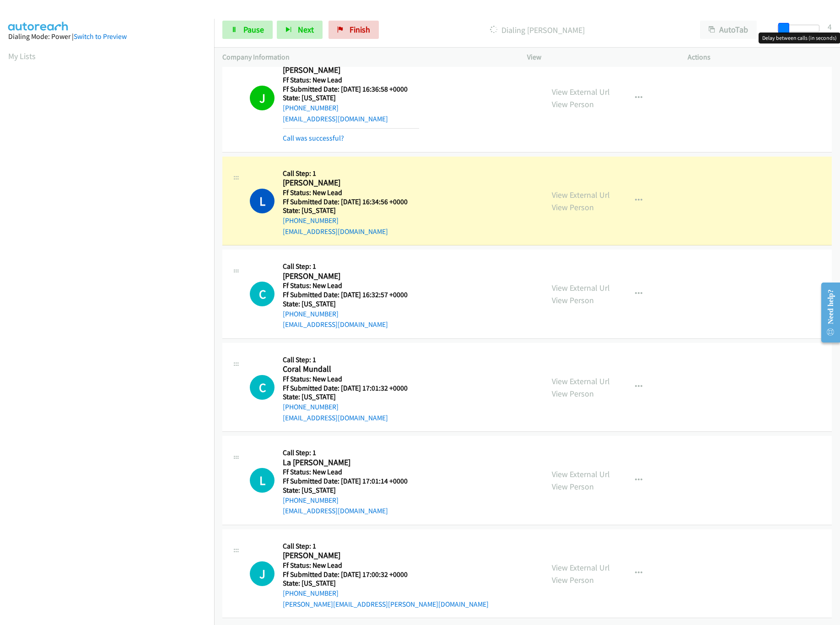 The height and width of the screenshot is (625, 840). What do you see at coordinates (359, 30) in the screenshot?
I see `span: Finish` at bounding box center [359, 30].